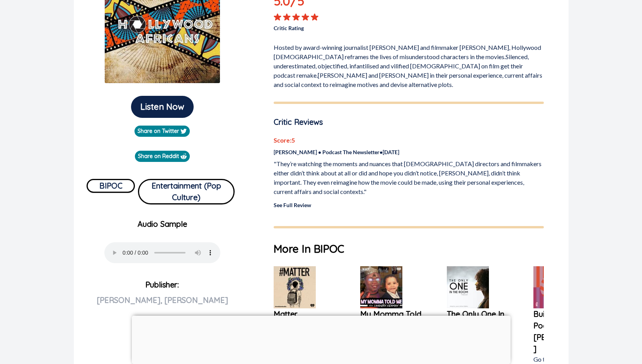  I want to click on button: Listen Now, so click(162, 106).